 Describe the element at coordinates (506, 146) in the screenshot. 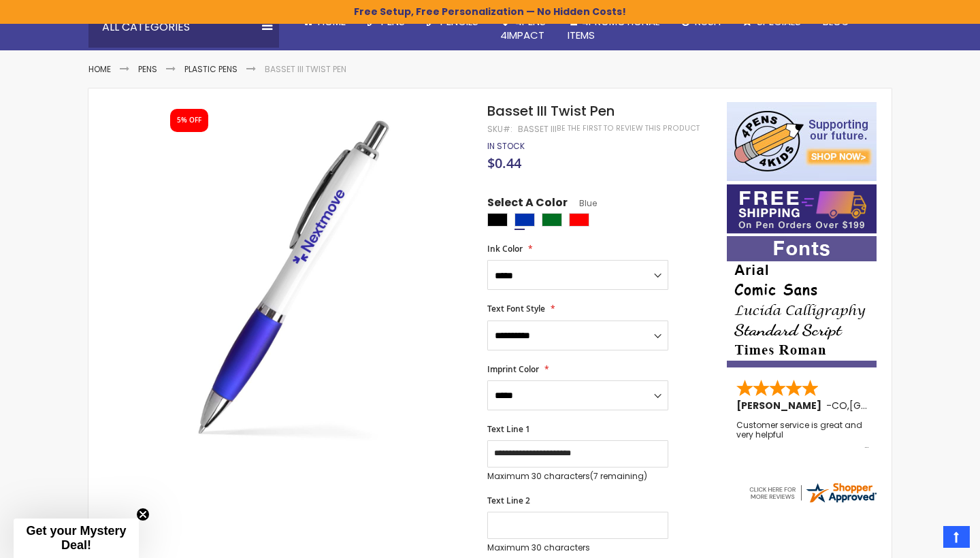

I see `span: In stock` at that location.